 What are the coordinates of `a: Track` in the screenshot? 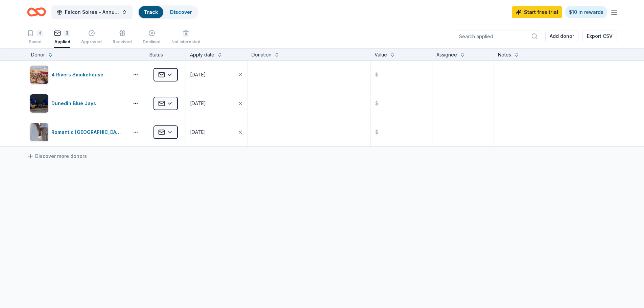 It's located at (151, 12).